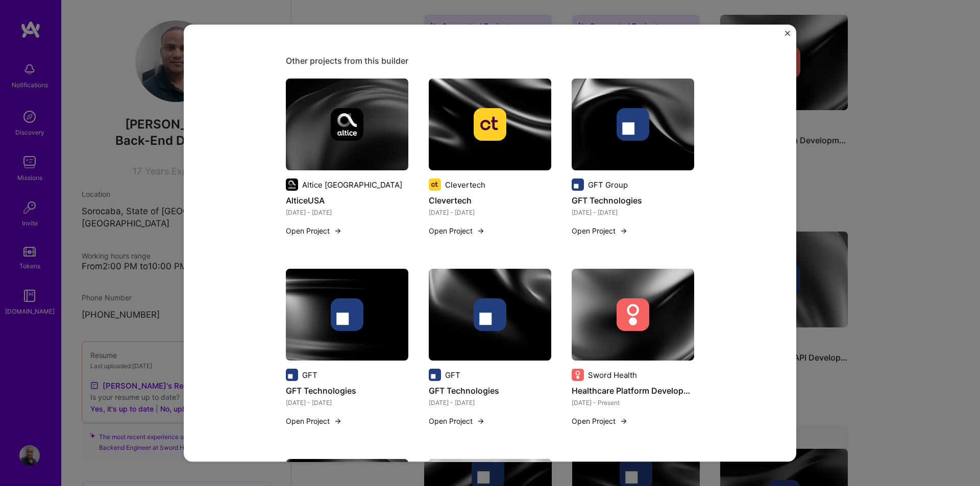  What do you see at coordinates (788, 36) in the screenshot?
I see `button: Close` at bounding box center [788, 36].